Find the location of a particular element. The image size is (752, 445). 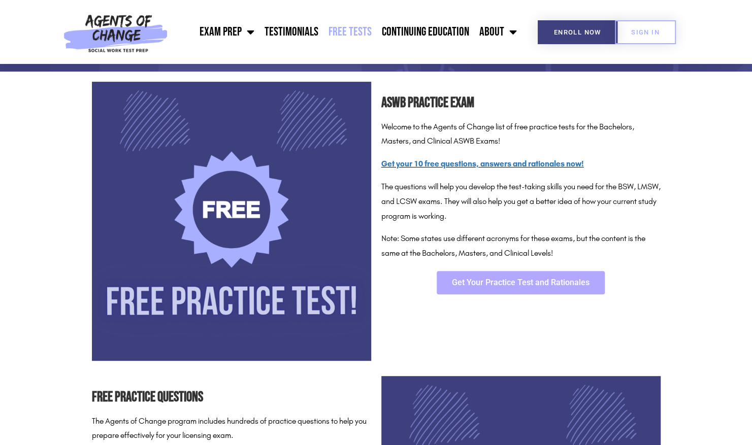

a: Free Tests is located at coordinates (350, 32).